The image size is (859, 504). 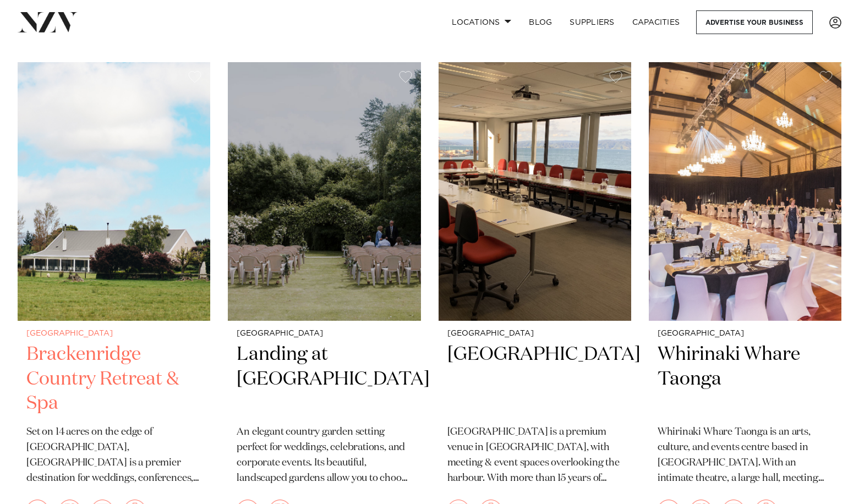 What do you see at coordinates (745, 379) in the screenshot?
I see `h2: Whirinaki Whare Taonga` at bounding box center [745, 379].